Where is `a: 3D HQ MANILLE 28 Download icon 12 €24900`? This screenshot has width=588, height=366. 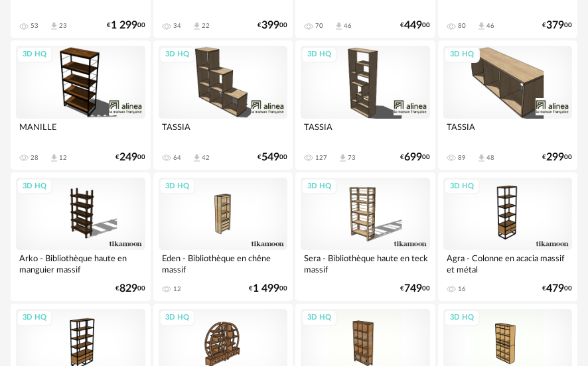
a: 3D HQ MANILLE 28 Download icon 12 €24900 is located at coordinates (80, 105).